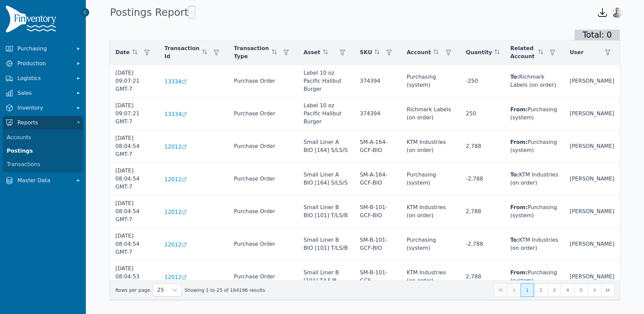 This screenshot has width=644, height=314. I want to click on td: SM-A-164-GCF-BIO, so click(378, 179).